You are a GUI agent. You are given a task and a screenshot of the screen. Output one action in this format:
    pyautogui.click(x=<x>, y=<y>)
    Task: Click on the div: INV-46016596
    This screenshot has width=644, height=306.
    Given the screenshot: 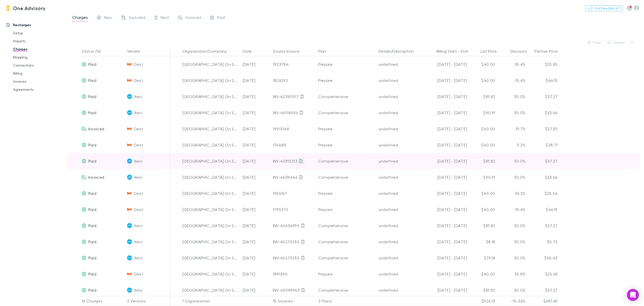 What is the action you would take?
    pyautogui.click(x=294, y=113)
    